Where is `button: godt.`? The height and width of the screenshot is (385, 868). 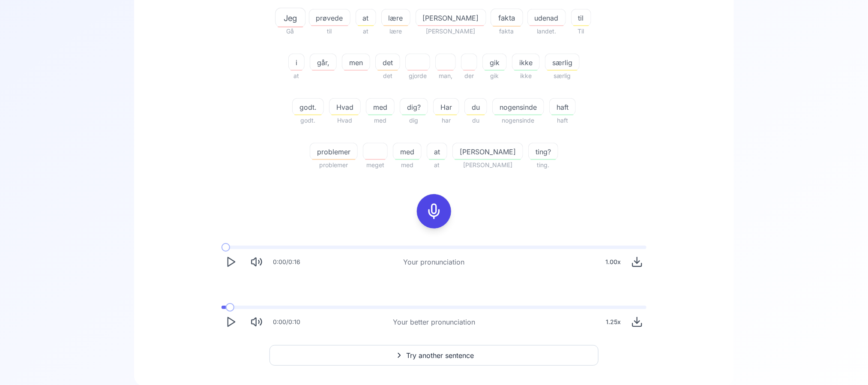 button: godt. is located at coordinates (308, 107).